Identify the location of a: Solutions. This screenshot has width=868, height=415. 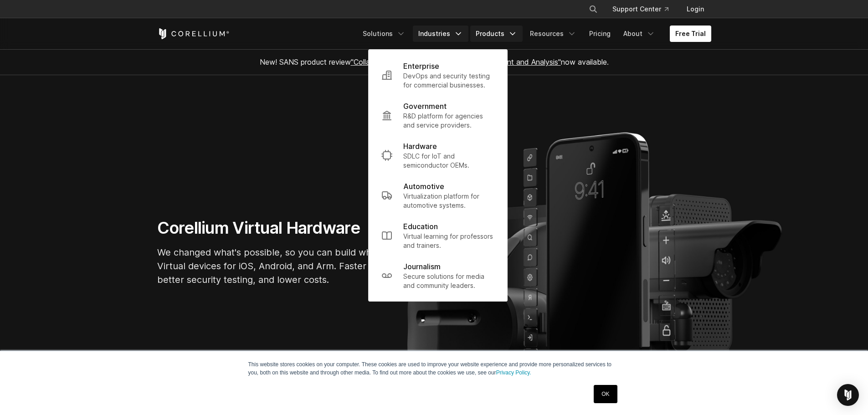
(384, 34).